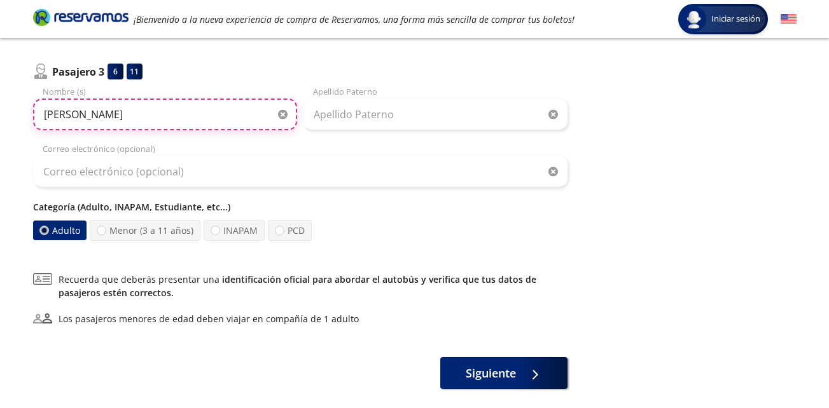 This screenshot has height=408, width=829. I want to click on span: Iniciar sesión, so click(735, 19).